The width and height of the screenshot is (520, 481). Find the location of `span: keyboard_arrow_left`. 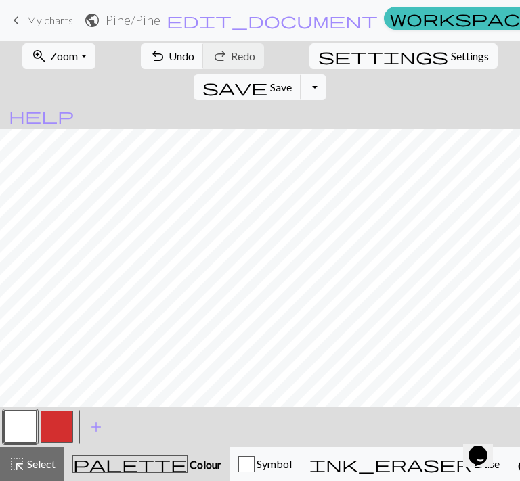

span: keyboard_arrow_left is located at coordinates (16, 20).